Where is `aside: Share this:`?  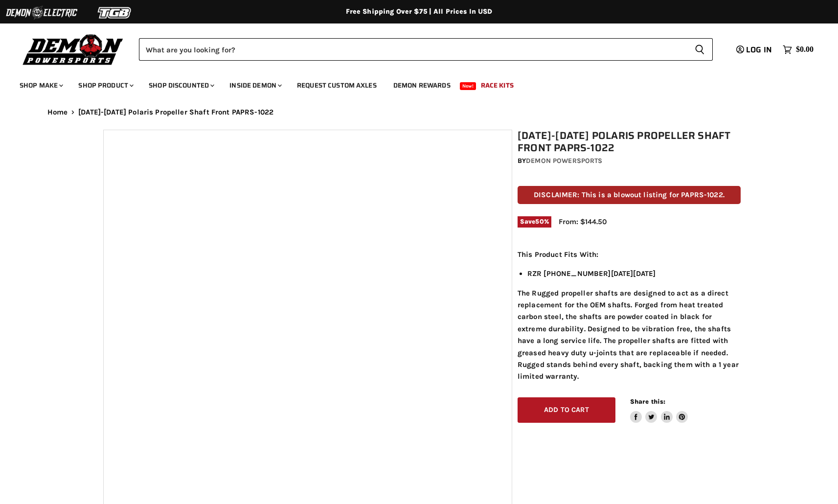 aside: Share this: is located at coordinates (659, 410).